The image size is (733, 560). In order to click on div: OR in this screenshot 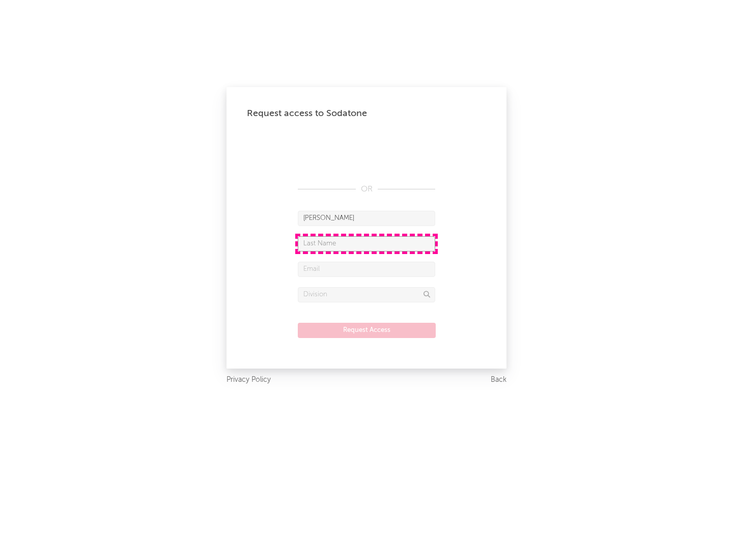, I will do `click(366, 189)`.